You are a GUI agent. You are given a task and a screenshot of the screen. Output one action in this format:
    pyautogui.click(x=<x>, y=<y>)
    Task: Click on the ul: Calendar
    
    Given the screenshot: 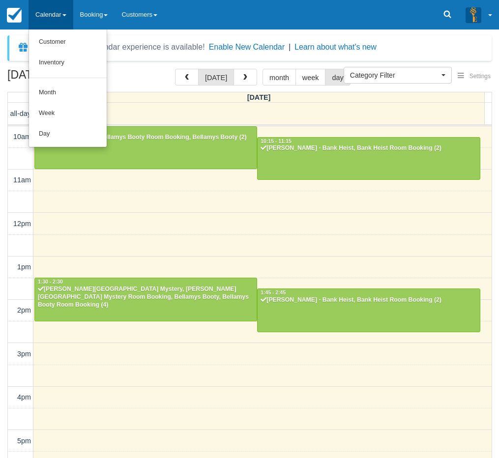 What is the action you would take?
    pyautogui.click(x=68, y=88)
    